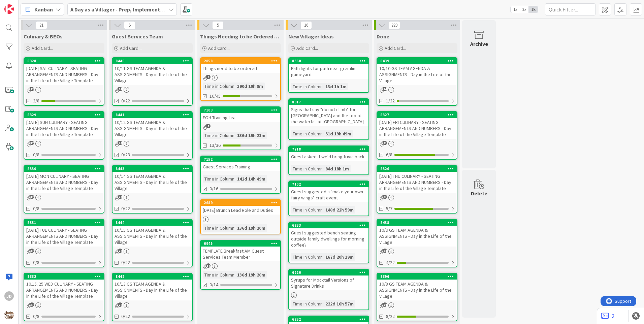  I want to click on div: 833210.15. 25 WED CULINARY - SEATING ARRANGEMENTS AND NUMBERS - Day in the Life of the Village Te..., so click(64, 287).